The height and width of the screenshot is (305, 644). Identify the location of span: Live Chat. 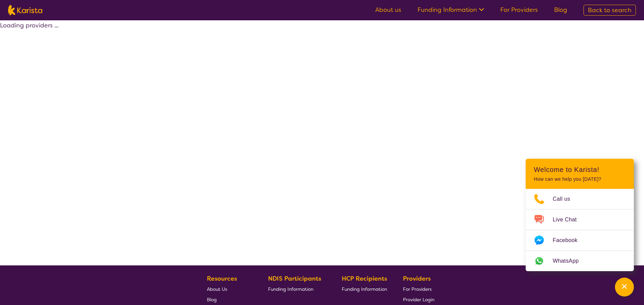
(569, 220).